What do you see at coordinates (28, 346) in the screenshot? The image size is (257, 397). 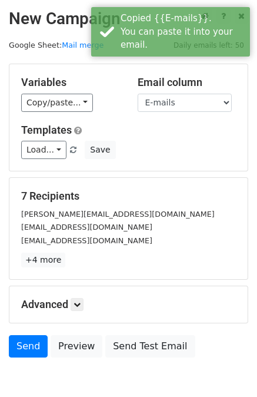 I see `a: Send` at bounding box center [28, 346].